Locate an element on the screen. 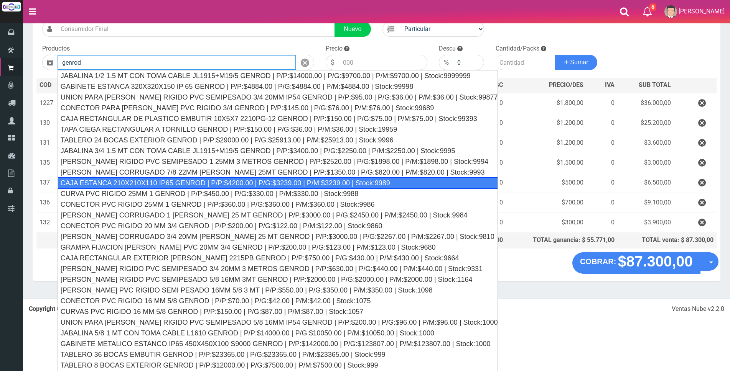 Image resolution: width=730 pixels, height=371 pixels. strong: COBRAR: is located at coordinates (598, 262).